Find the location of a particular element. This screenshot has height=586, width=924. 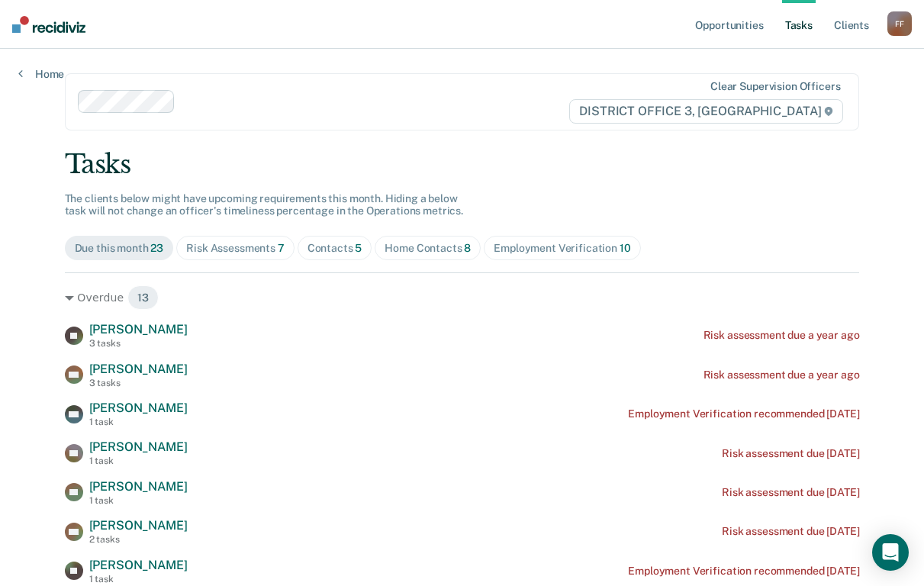

div: Tasks is located at coordinates (462, 164).